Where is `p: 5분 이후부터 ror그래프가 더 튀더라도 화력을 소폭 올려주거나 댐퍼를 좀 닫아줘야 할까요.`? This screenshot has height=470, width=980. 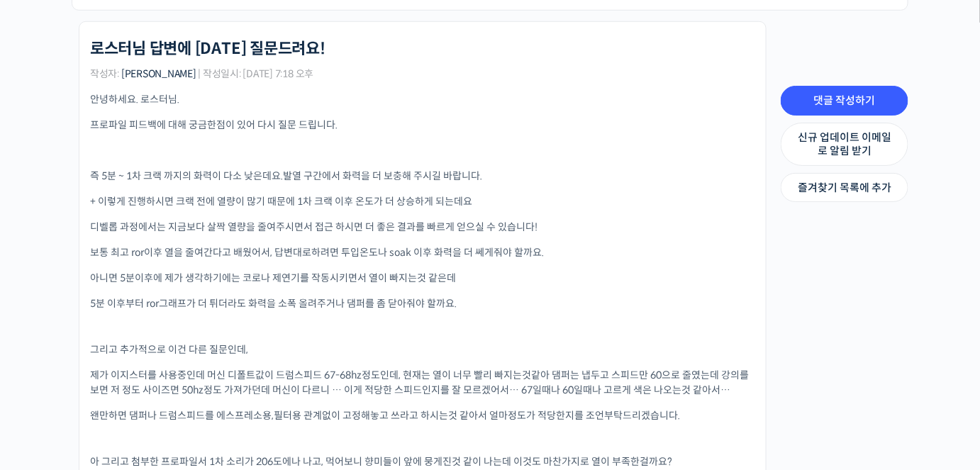
p: 5분 이후부터 ror그래프가 더 튀더라도 화력을 소폭 올려주거나 댐퍼를 좀 닫아줘야 할까요. is located at coordinates (423, 303).